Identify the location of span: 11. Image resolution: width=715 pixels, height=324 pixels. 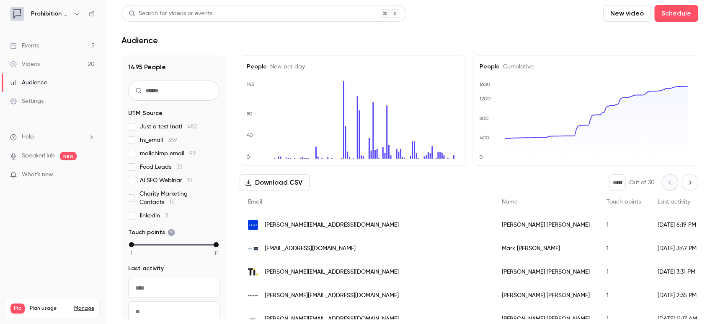
(216, 253).